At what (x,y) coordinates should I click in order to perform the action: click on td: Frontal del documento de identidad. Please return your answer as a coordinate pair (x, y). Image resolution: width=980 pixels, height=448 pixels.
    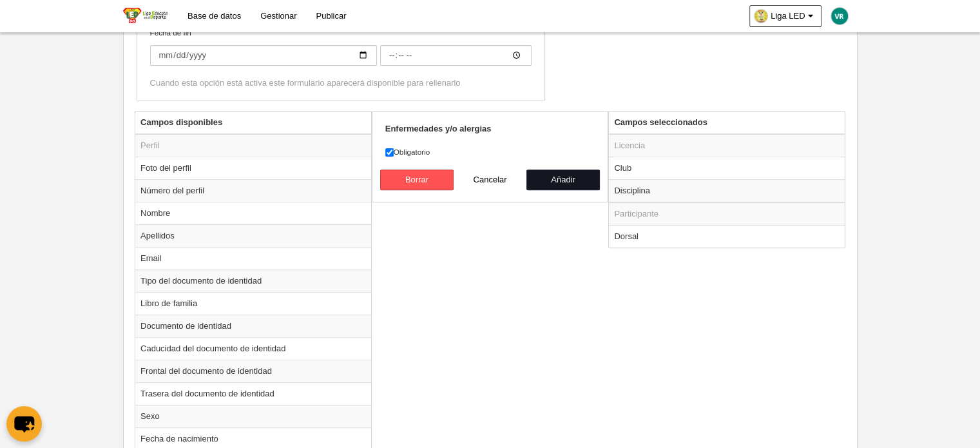
    Looking at the image, I should click on (253, 371).